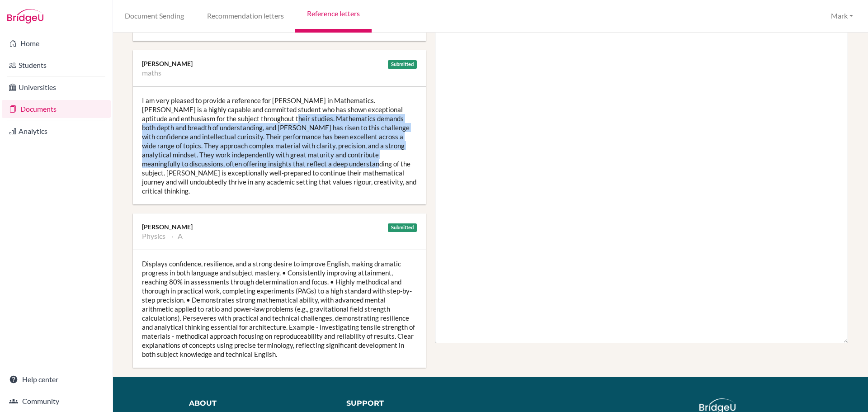 The height and width of the screenshot is (412, 868). I want to click on div: About, so click(261, 403).